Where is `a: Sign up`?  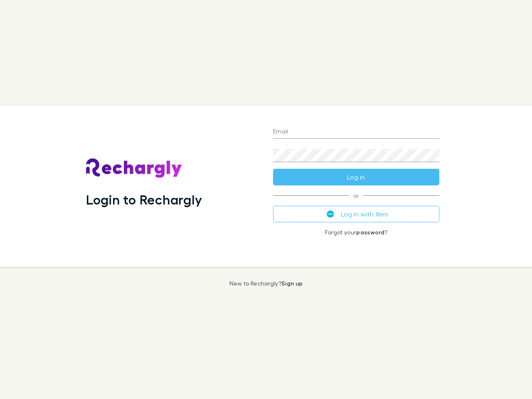 a: Sign up is located at coordinates (292, 284).